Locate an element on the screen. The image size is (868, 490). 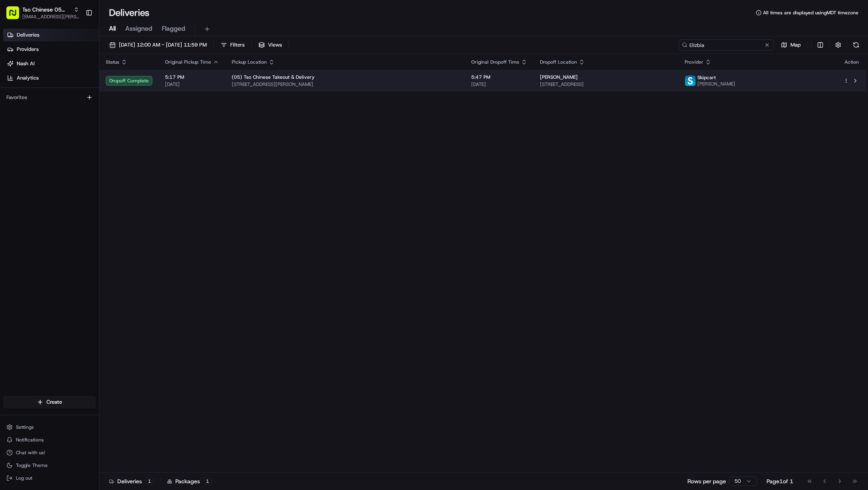
p: Rows per page is located at coordinates (707, 481).